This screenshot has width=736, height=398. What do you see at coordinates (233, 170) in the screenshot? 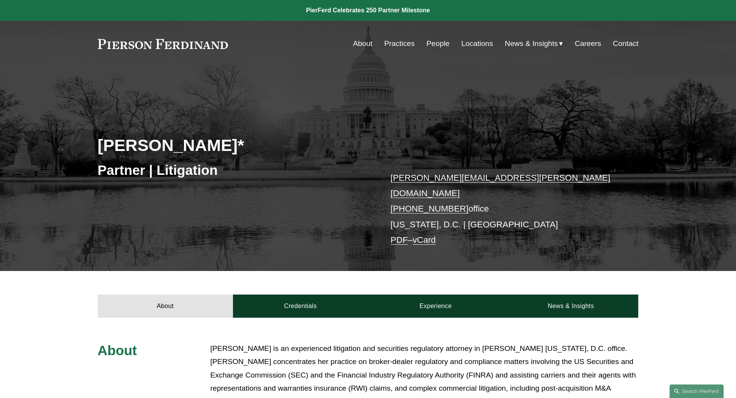
I see `h3: Partner | Litigation` at bounding box center [233, 170].